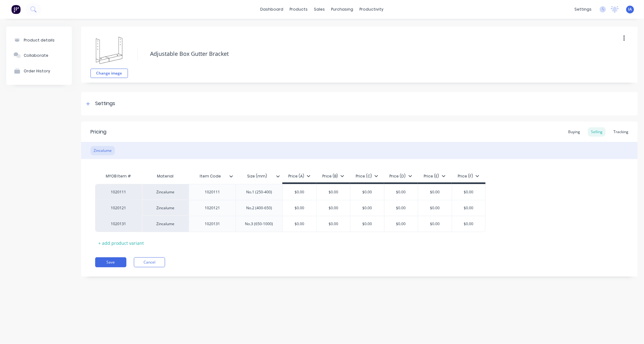 The image size is (644, 344). Describe the element at coordinates (367, 176) in the screenshot. I see `div: Price (C)` at that location.